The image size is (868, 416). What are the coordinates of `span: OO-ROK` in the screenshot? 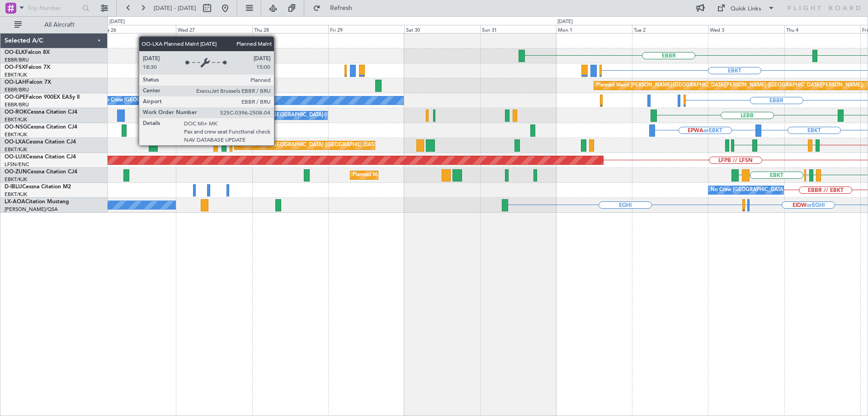 It's located at (16, 112).